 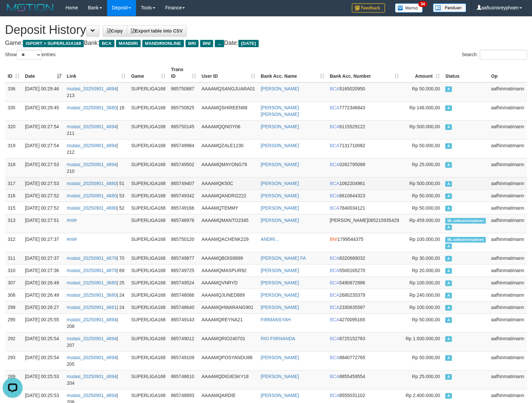 I want to click on td: | 207, so click(x=97, y=341).